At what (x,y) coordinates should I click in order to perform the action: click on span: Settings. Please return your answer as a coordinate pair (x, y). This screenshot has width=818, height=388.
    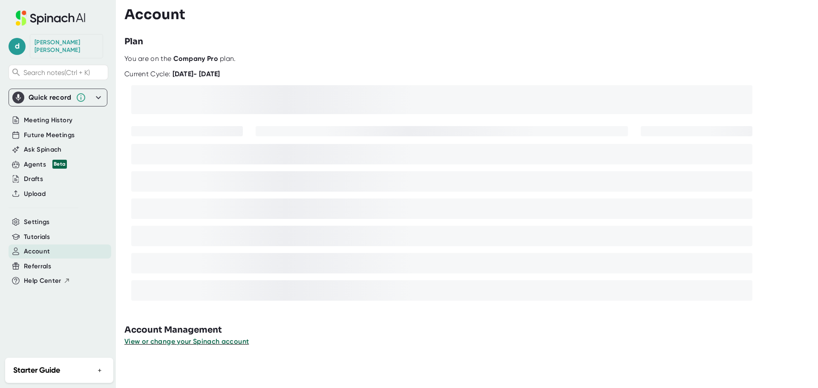
    Looking at the image, I should click on (37, 222).